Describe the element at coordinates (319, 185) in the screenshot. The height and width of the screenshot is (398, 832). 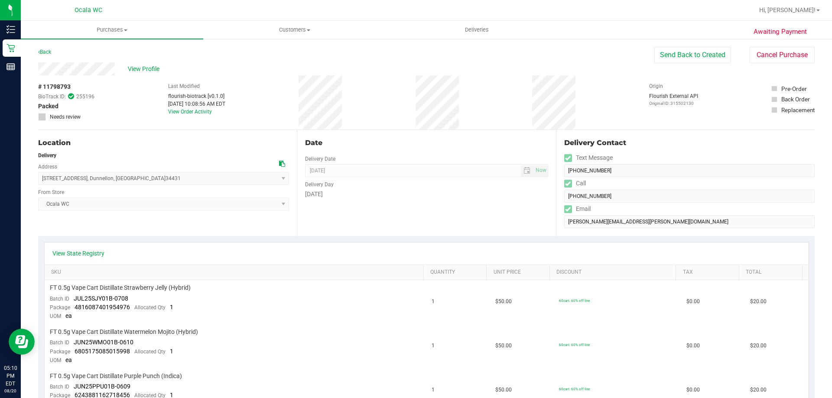
I see `label: Delivery Day` at that location.